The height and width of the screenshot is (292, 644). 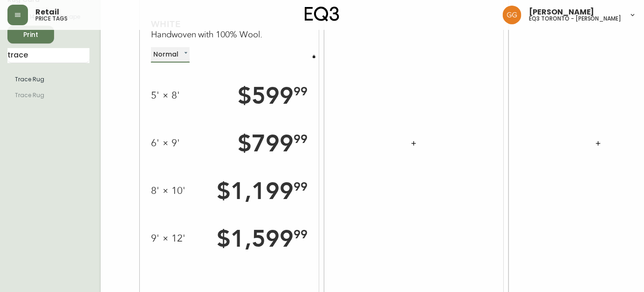 I want to click on li: Rug Card, so click(x=48, y=79).